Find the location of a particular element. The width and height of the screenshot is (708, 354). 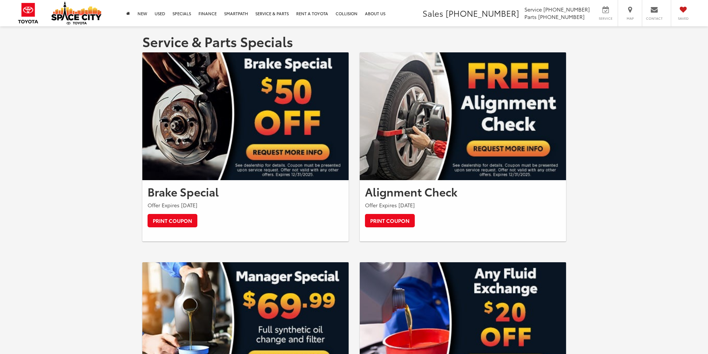

span: Saved is located at coordinates (683, 18).